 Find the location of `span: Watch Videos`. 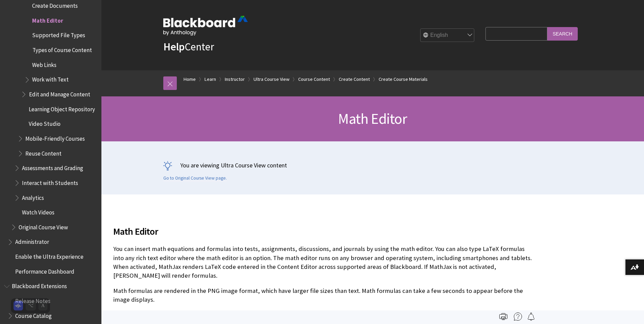

span: Watch Videos is located at coordinates (38, 211).